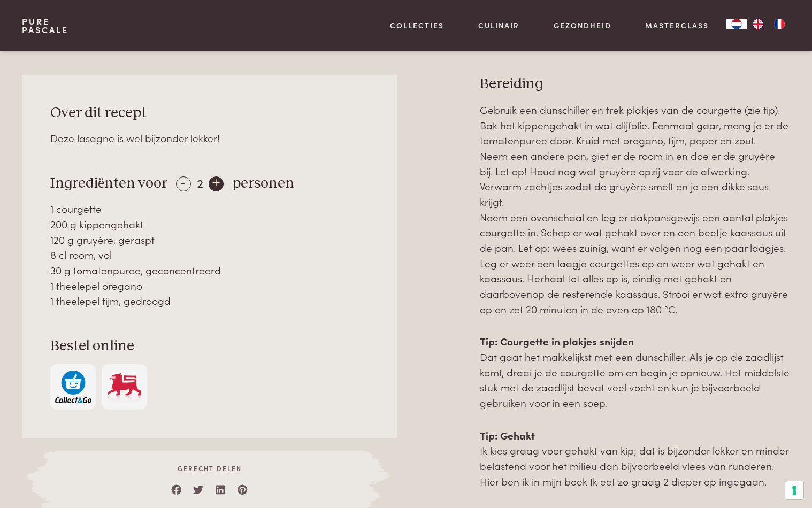 The width and height of the screenshot is (812, 508). What do you see at coordinates (499, 25) in the screenshot?
I see `a: Culinair` at bounding box center [499, 25].